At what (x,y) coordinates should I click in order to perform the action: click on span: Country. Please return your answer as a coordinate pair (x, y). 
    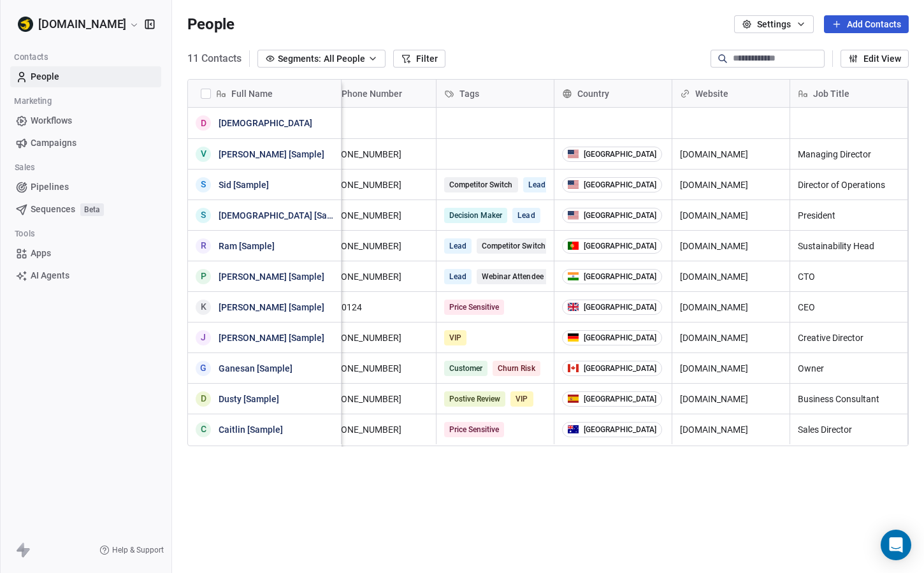
    Looking at the image, I should click on (594, 94).